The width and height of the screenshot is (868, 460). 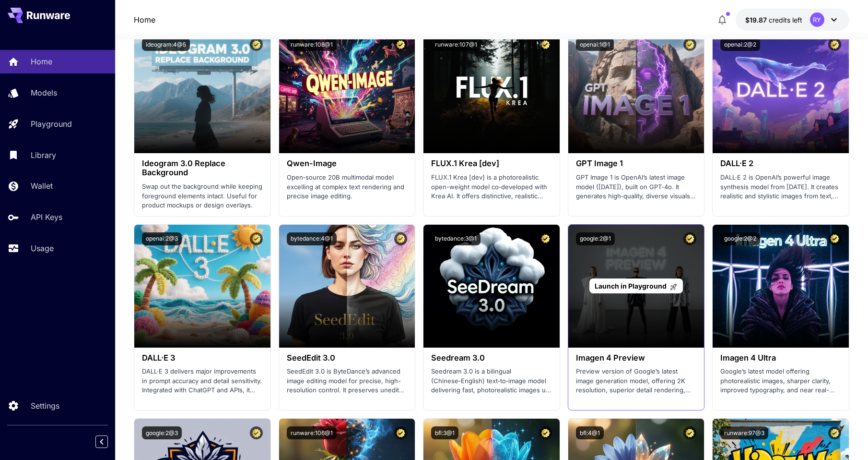 I want to click on div: RY, so click(x=817, y=20).